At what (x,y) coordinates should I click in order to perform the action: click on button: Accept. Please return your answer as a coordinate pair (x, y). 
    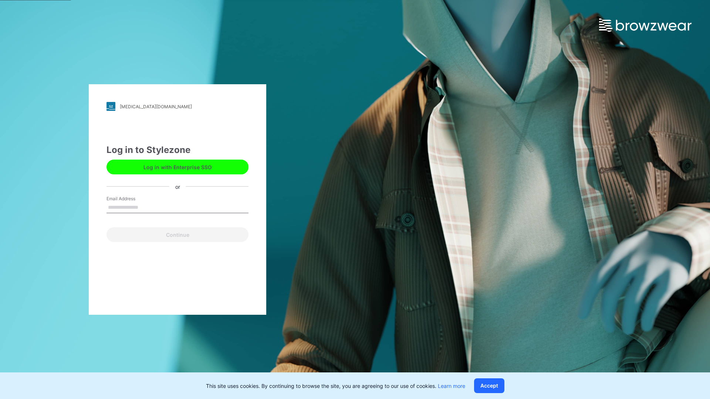
    Looking at the image, I should click on (489, 386).